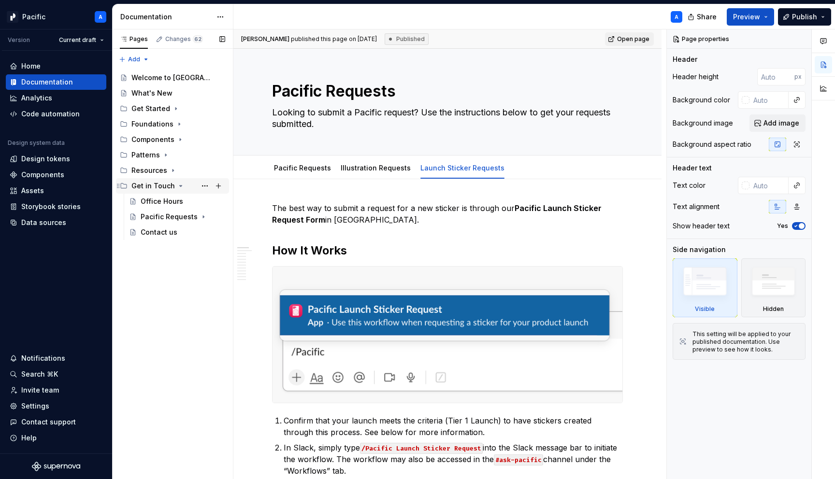 This screenshot has width=835, height=479. I want to click on div: Assets, so click(32, 191).